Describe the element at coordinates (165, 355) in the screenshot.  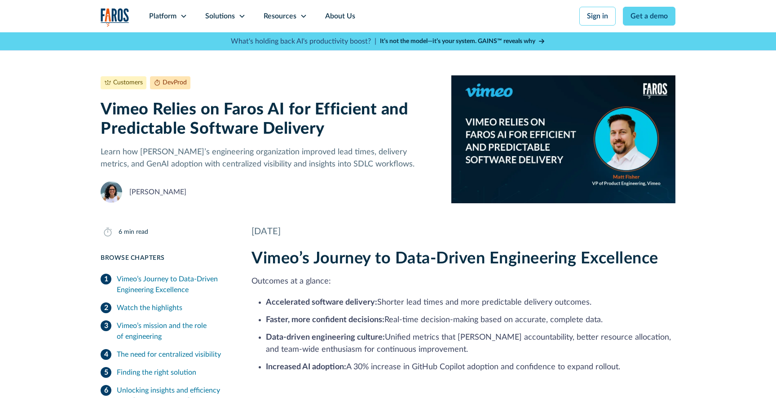
I see `a: The need for centralized visibility` at that location.